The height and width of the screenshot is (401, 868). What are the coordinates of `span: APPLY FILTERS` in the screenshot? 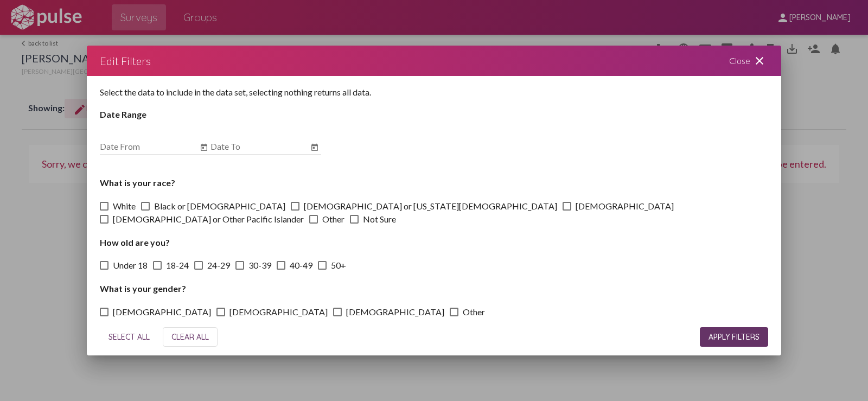 It's located at (734, 337).